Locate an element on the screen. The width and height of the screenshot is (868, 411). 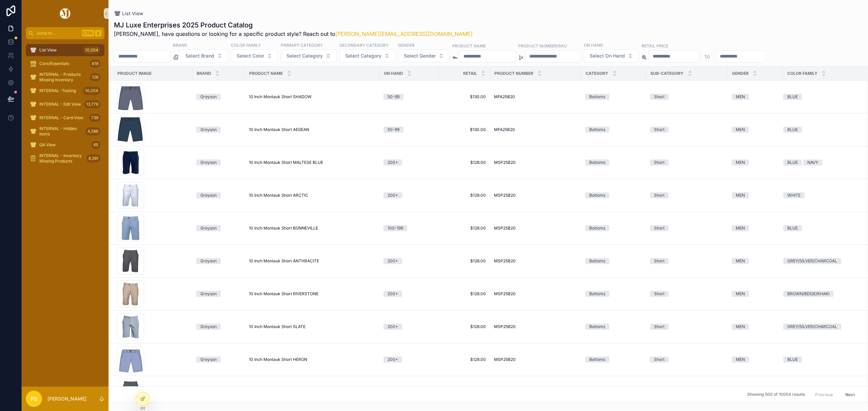
a: 200+ is located at coordinates (409, 360).